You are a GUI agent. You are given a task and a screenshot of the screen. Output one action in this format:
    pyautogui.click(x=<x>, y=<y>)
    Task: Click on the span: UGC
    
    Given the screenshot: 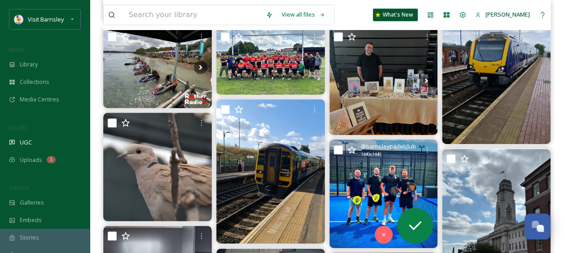 What is the action you would take?
    pyautogui.click(x=26, y=142)
    